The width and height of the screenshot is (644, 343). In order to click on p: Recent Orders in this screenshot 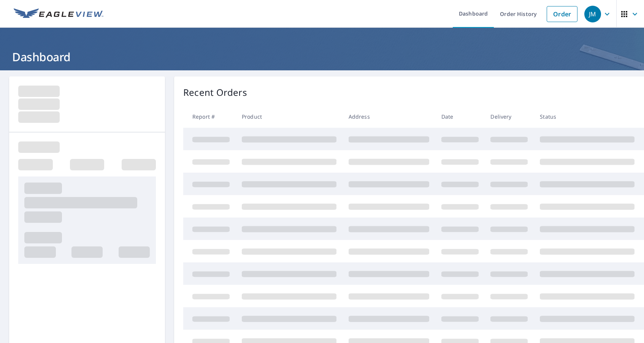, I will do `click(215, 93)`.